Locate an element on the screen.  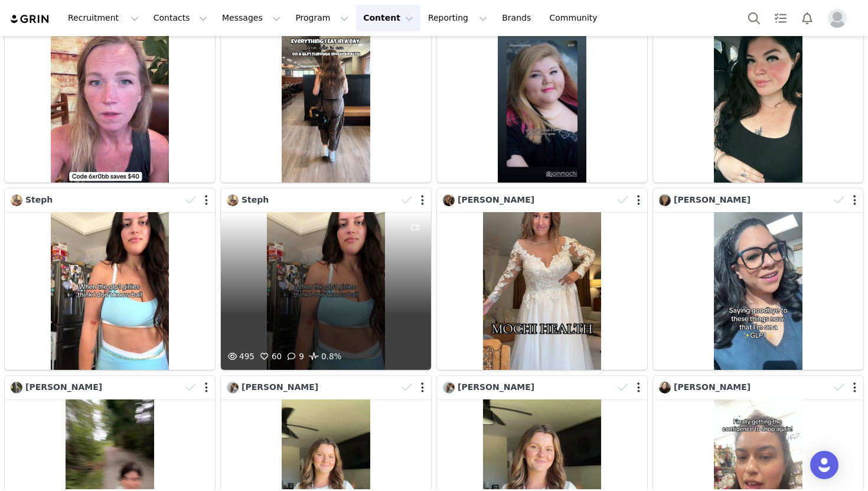
img: 212acc7f-be3f-4225-a3bb-b719fed0f38f--s.jpg is located at coordinates (16, 388).